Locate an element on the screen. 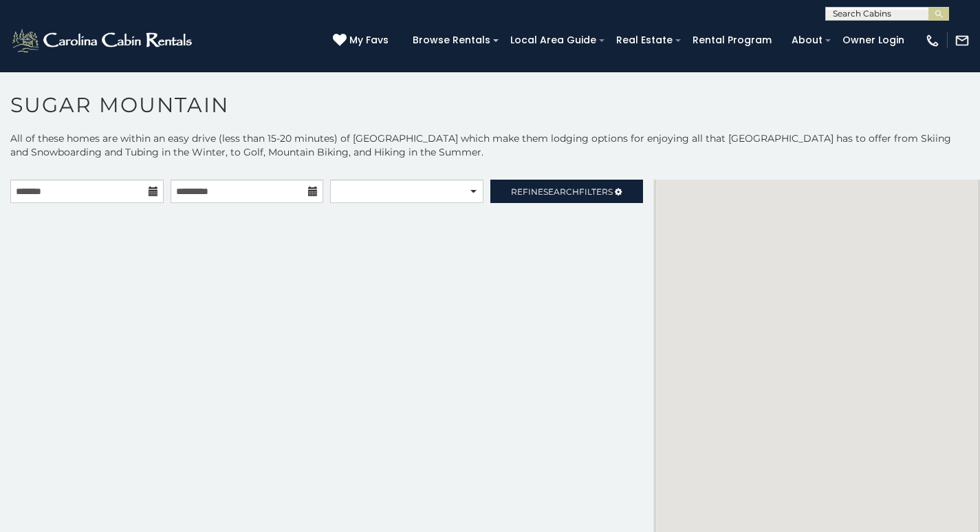  a: Rental Program is located at coordinates (732, 40).